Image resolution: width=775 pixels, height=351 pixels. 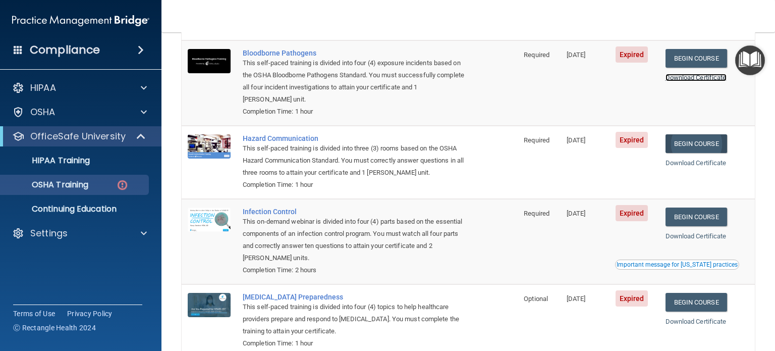 What do you see at coordinates (75, 209) in the screenshot?
I see `p: Continuing Education` at bounding box center [75, 209].